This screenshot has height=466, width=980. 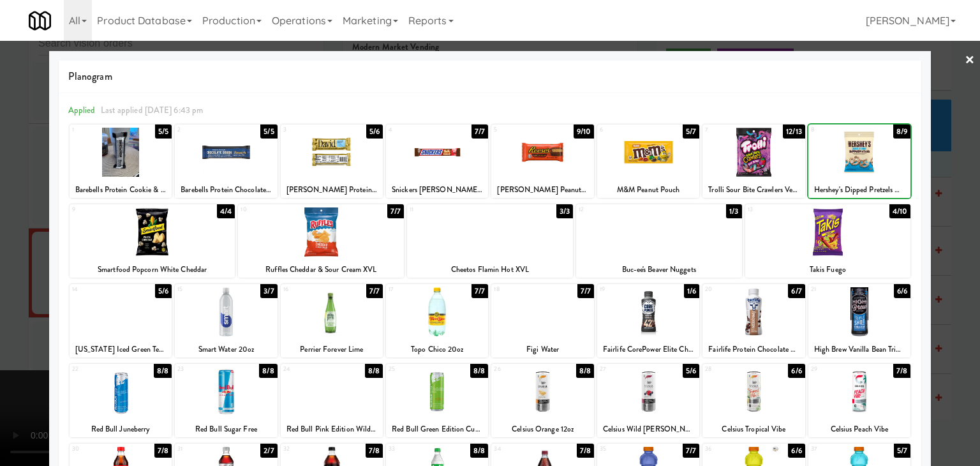 I want to click on div: Celsius Peach Vibe, so click(x=860, y=429).